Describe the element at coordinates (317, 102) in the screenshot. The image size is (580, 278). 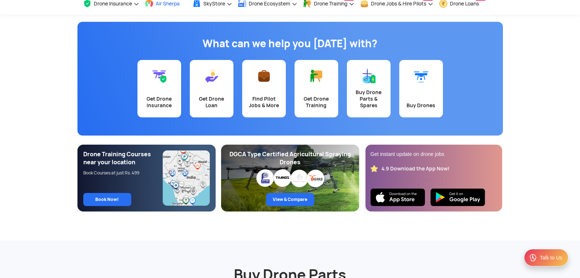
I see `div: Get Drone Training` at that location.